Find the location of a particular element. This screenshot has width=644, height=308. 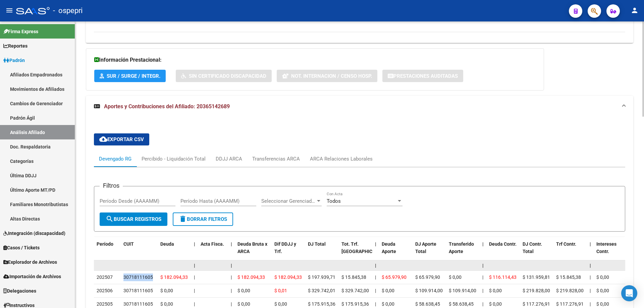

datatable-header-cell: DJ Total is located at coordinates (322, 252).